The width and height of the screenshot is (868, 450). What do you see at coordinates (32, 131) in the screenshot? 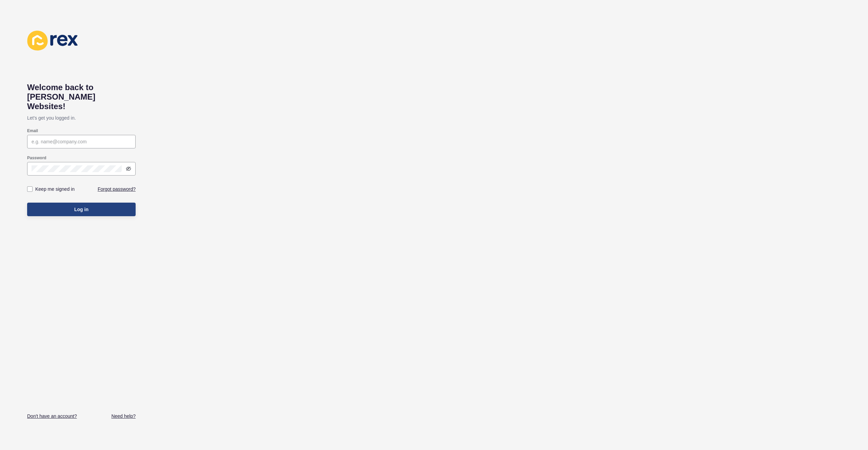
I see `label: Email` at bounding box center [32, 131].